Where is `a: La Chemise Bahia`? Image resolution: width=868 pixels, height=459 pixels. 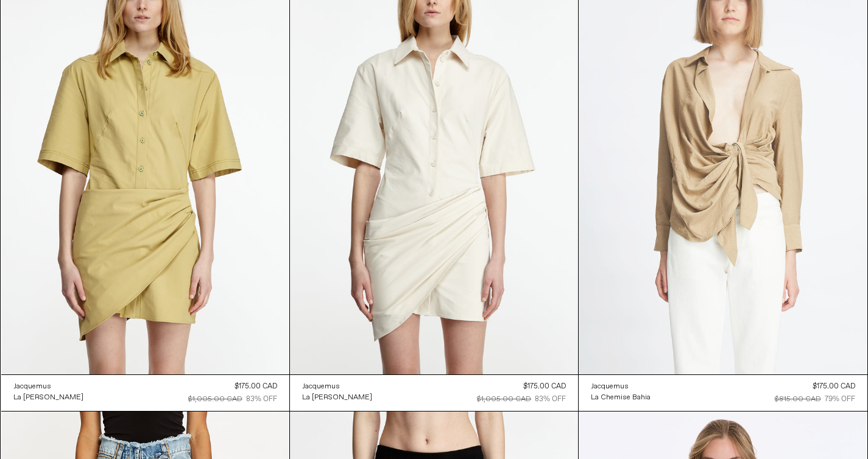
a: La Chemise Bahia is located at coordinates (621, 398).